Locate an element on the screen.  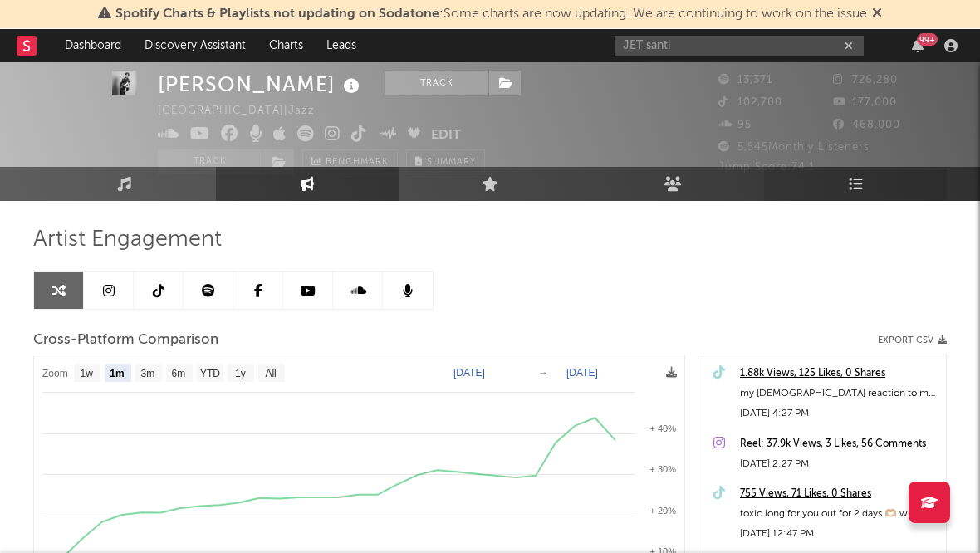
a: Dashboard is located at coordinates (93, 46).